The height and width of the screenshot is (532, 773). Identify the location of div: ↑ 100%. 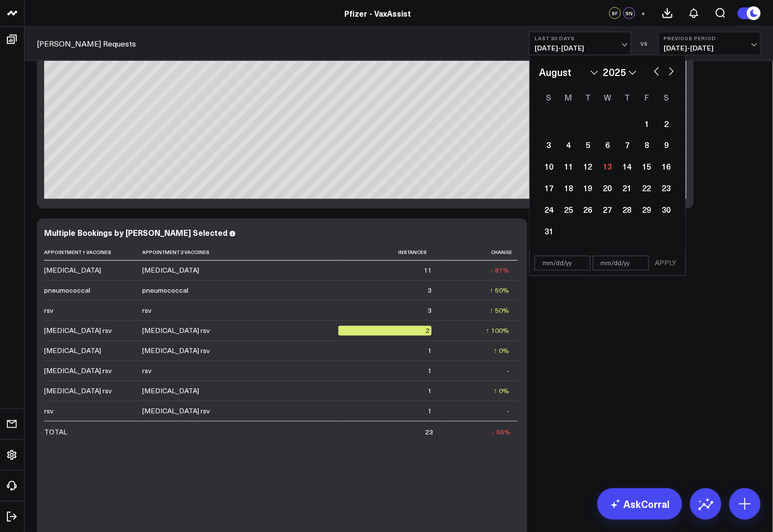
(498, 331).